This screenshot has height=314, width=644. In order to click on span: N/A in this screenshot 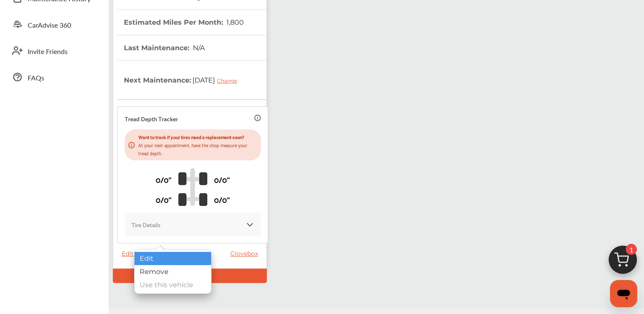, I will do `click(198, 48)`.